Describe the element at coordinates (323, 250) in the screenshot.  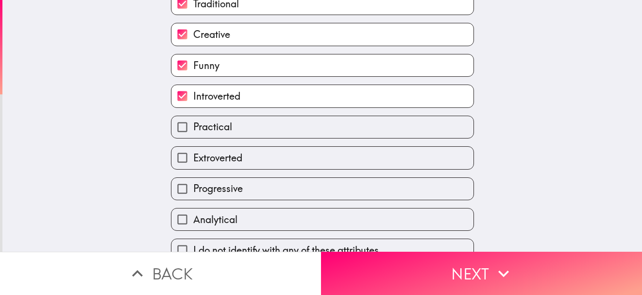
I see `button: I do not identify with any of these attributes` at that location.